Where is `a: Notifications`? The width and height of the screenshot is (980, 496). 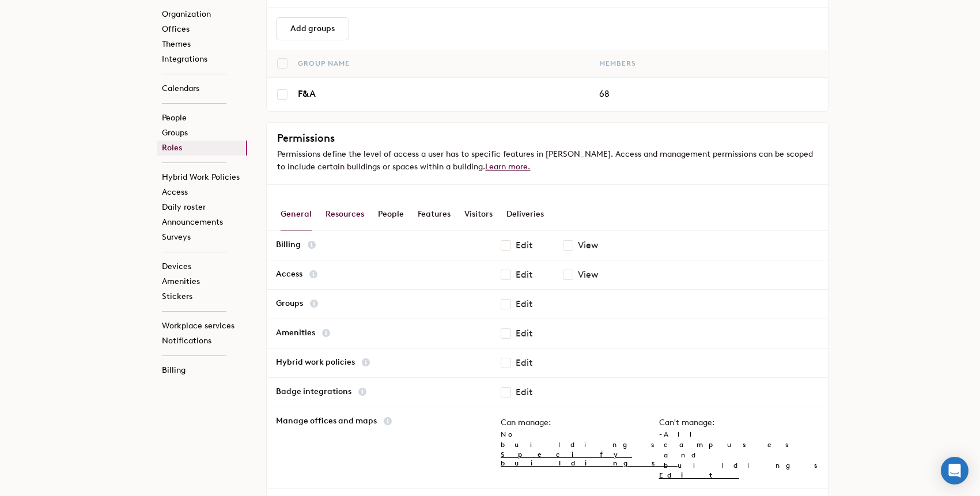
a: Notifications is located at coordinates (202, 341).